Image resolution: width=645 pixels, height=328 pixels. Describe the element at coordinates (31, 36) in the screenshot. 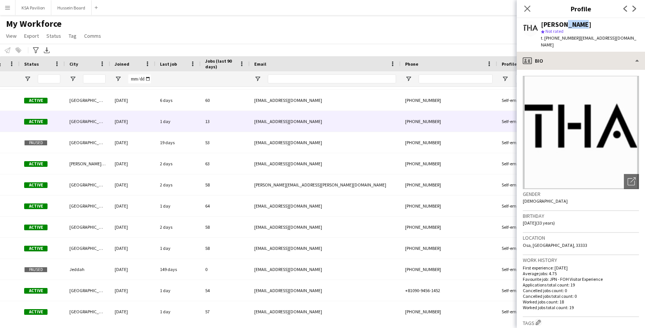

I see `a: Export` at that location.